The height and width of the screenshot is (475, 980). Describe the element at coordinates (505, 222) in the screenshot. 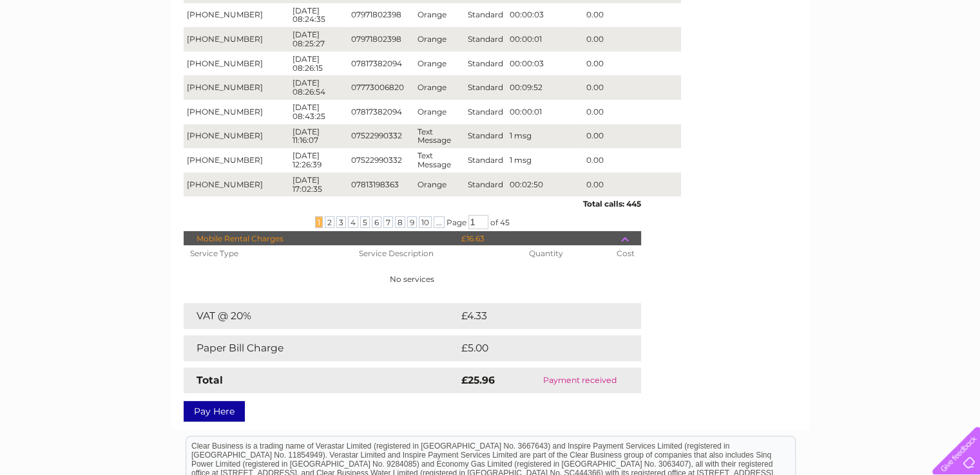

I see `span: 45` at that location.